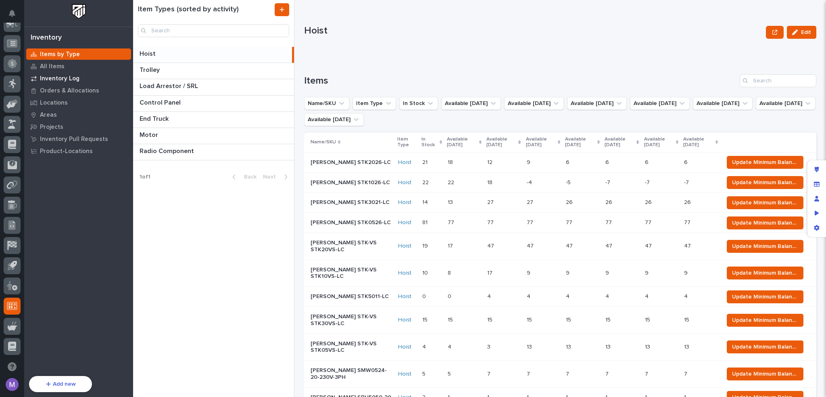 The height and width of the screenshot is (397, 826). I want to click on p: Areas, so click(48, 115).